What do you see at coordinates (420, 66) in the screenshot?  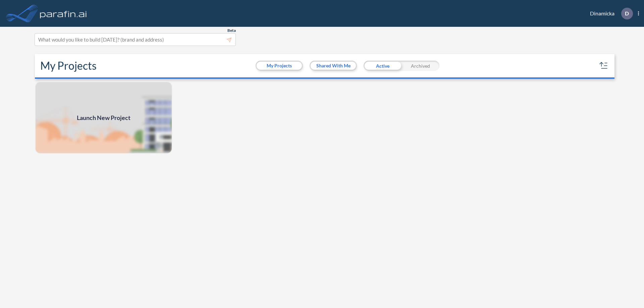 I see `div: Archived` at bounding box center [420, 66].